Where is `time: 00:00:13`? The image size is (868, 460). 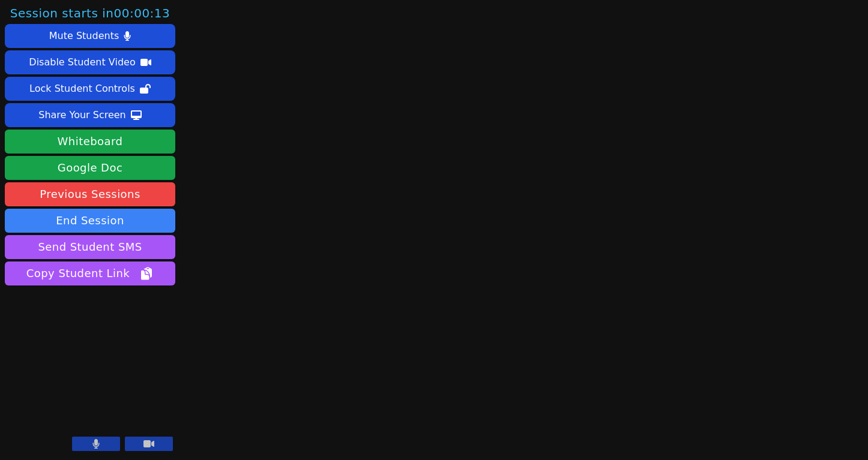 time: 00:00:13 is located at coordinates (142, 14).